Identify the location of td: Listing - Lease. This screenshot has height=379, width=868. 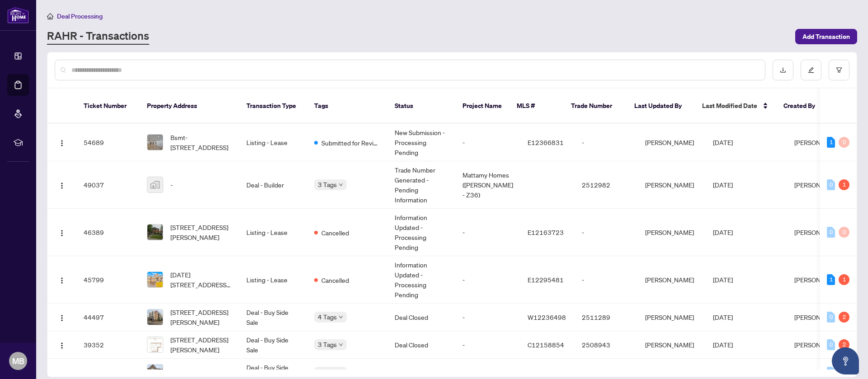
(273, 279).